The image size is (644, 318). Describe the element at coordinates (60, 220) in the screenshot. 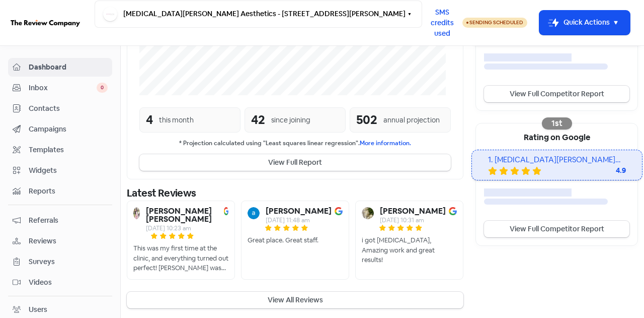

I see `a: Referrals` at that location.